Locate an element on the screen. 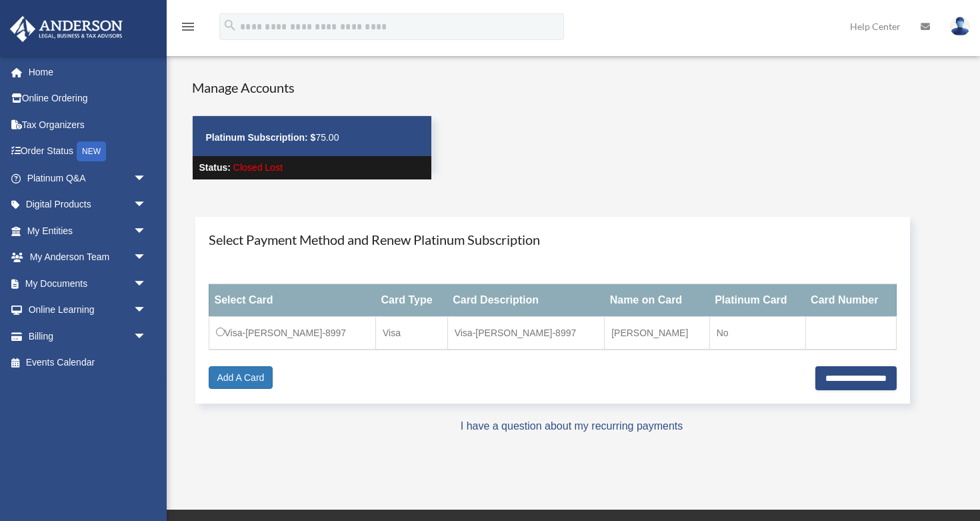 The width and height of the screenshot is (980, 521). i: menu is located at coordinates (188, 26).